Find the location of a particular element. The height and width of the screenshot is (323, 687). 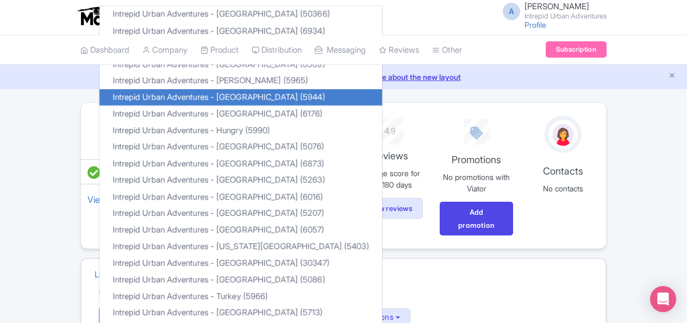

a: View reviews is located at coordinates (390, 208).